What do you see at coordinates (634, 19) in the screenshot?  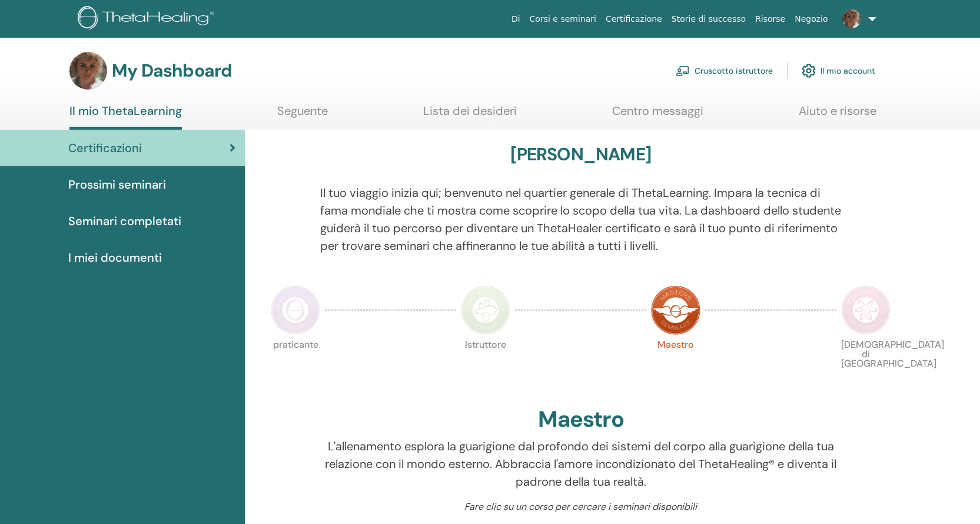 I see `a: Certificazione` at bounding box center [634, 19].